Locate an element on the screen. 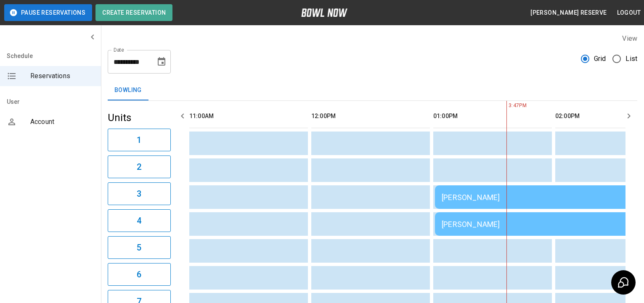  th: 11:00AM is located at coordinates (249, 116).